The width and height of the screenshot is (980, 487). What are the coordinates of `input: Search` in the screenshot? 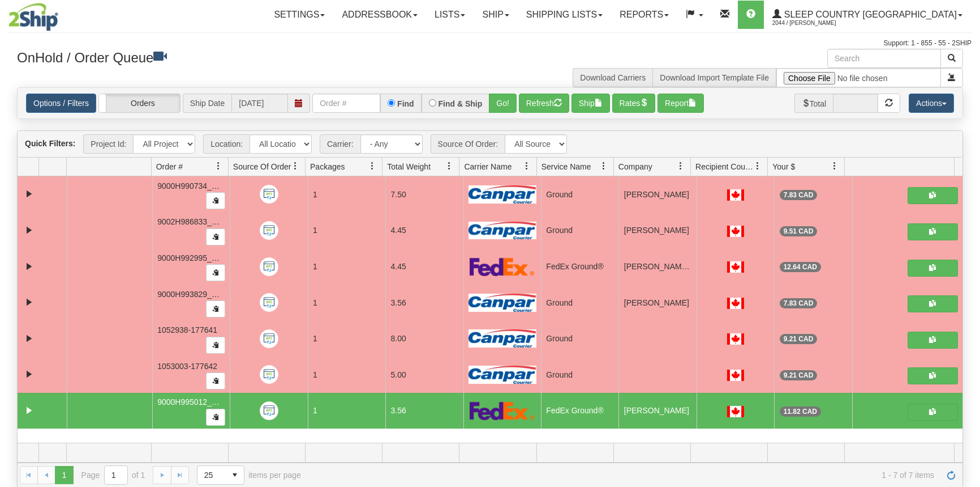 It's located at (884, 58).